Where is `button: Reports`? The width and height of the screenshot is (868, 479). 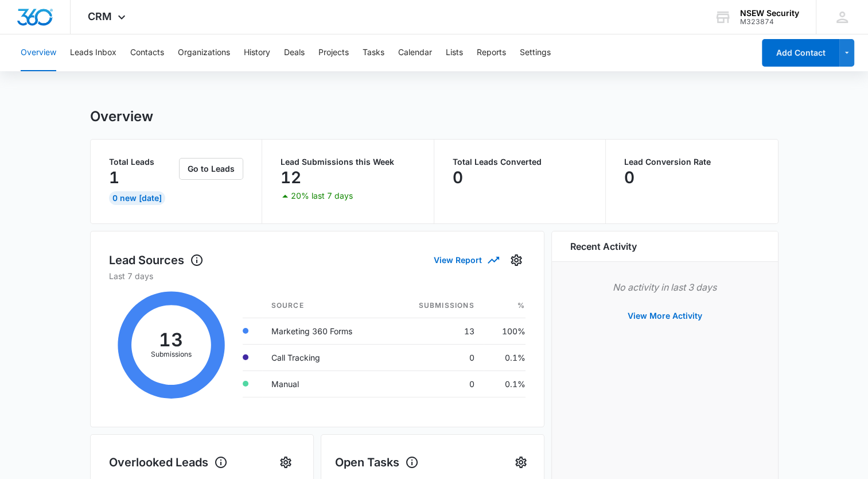
button: Reports is located at coordinates (491, 53).